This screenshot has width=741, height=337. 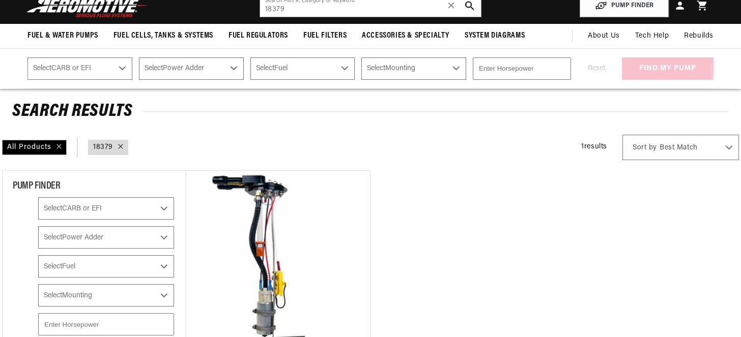 I want to click on span: Fuel Cells, Tanks & Systems, so click(x=163, y=36).